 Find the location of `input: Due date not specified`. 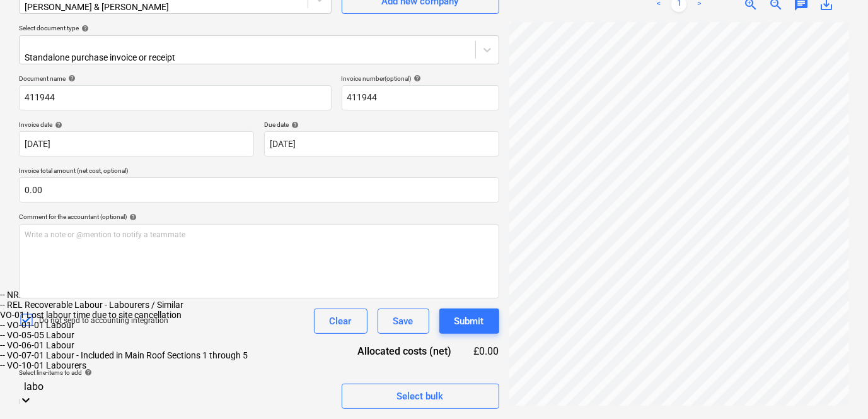

input: Due date not specified is located at coordinates (381, 144).